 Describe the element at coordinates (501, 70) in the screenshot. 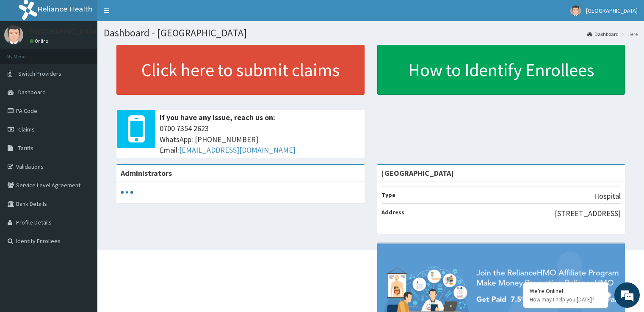

I see `a: How to Identify Enrollees` at that location.